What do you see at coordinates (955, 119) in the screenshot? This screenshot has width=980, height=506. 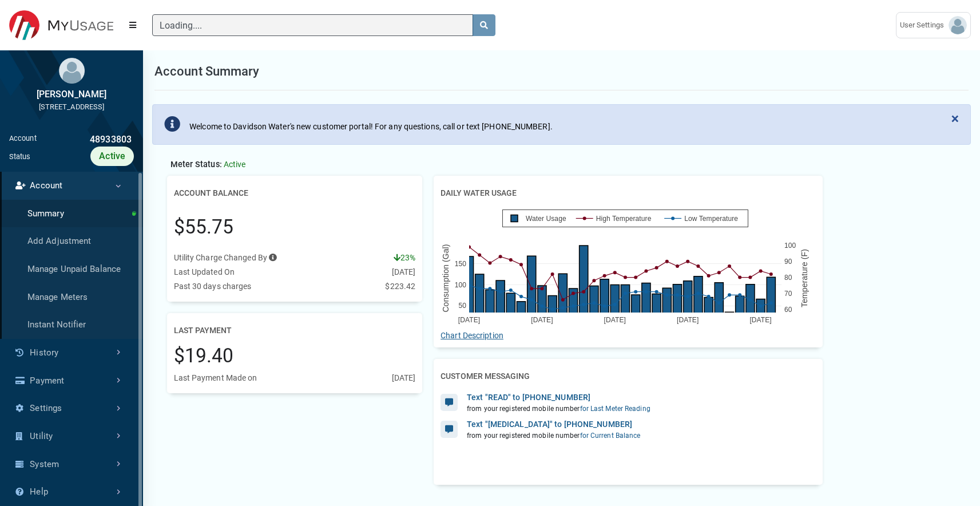 I see `button: Close` at bounding box center [955, 119].